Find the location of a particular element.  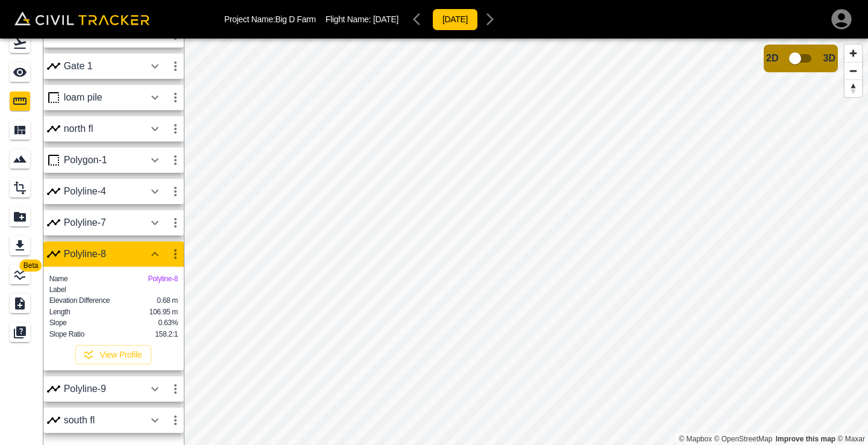

span: 2D is located at coordinates (772, 58).